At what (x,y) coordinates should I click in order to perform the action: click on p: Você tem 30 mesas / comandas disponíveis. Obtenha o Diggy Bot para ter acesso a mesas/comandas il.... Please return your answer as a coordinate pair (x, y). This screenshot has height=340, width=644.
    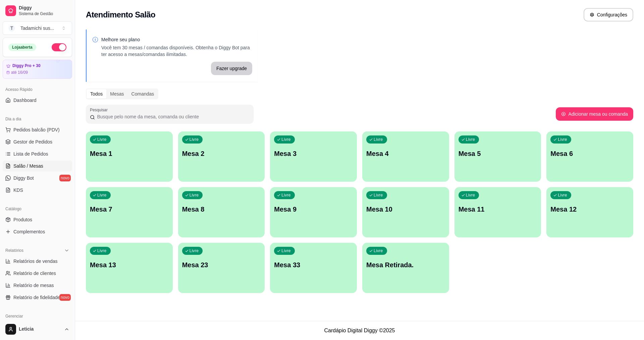
    Looking at the image, I should click on (177, 51).